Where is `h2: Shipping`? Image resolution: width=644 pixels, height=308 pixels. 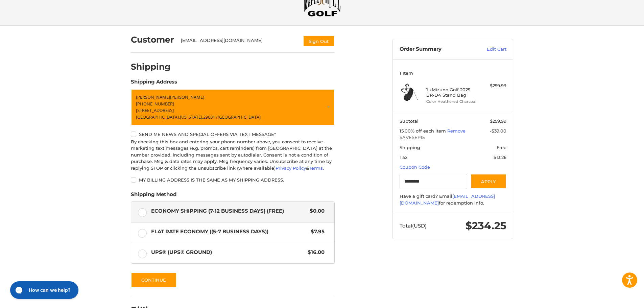
h2: Shipping is located at coordinates (151, 67).